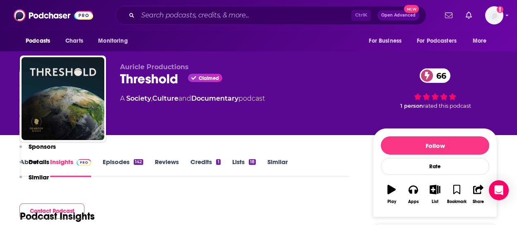  I want to click on div: Bookmark, so click(457, 202).